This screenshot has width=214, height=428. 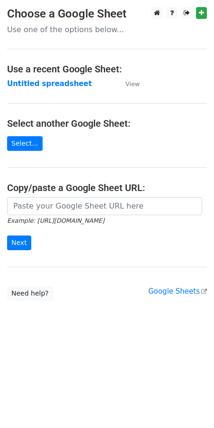 What do you see at coordinates (107, 29) in the screenshot?
I see `p: Use one of the options below...` at bounding box center [107, 29].